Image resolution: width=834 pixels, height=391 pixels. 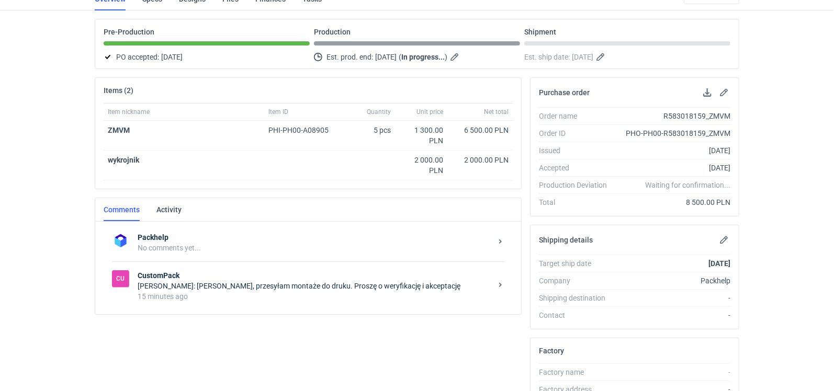 I want to click on img: Packhelp, so click(x=120, y=241).